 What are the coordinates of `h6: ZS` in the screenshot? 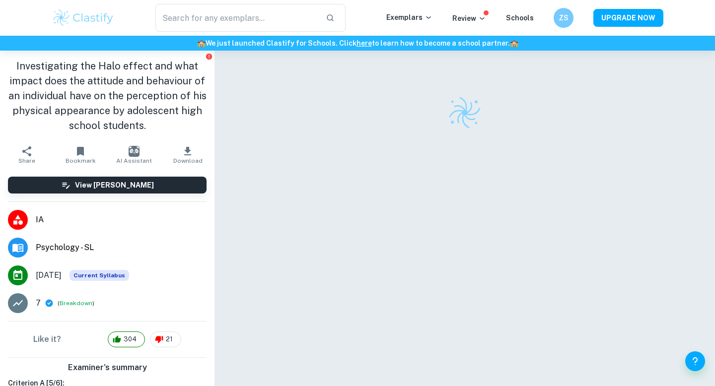 It's located at (563, 18).